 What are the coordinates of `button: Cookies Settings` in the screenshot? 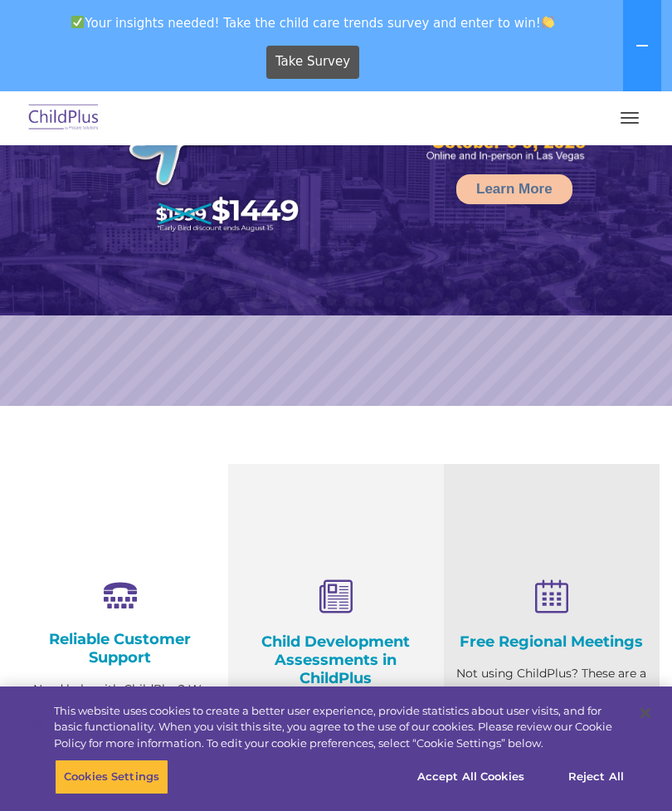 It's located at (111, 777).